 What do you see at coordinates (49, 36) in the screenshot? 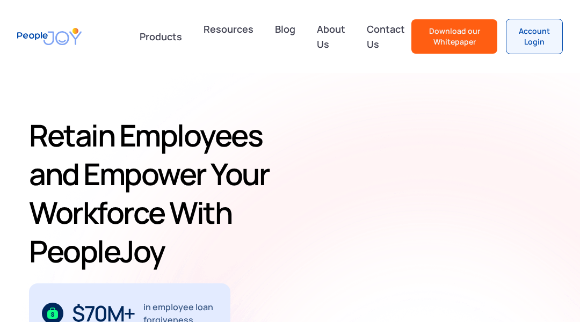
I see `a: home` at bounding box center [49, 36].